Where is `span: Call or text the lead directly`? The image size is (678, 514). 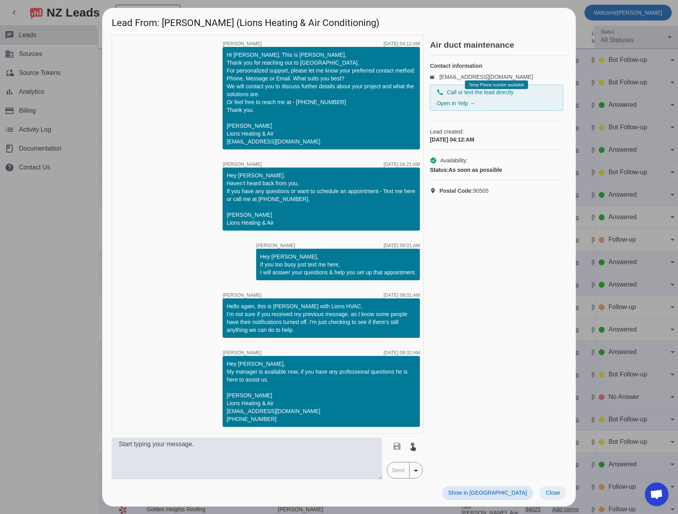 span: Call or text the lead directly is located at coordinates (480, 92).